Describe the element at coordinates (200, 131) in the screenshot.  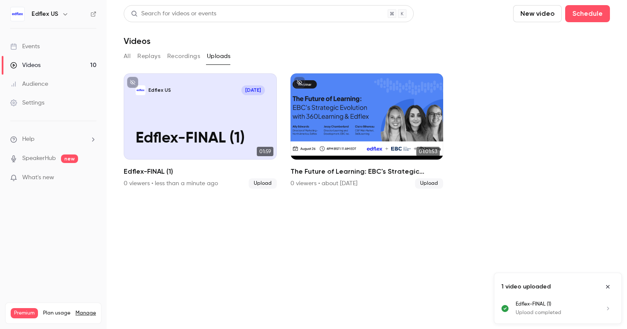
I see `li: Edflex-FINAL (1)` at that location.